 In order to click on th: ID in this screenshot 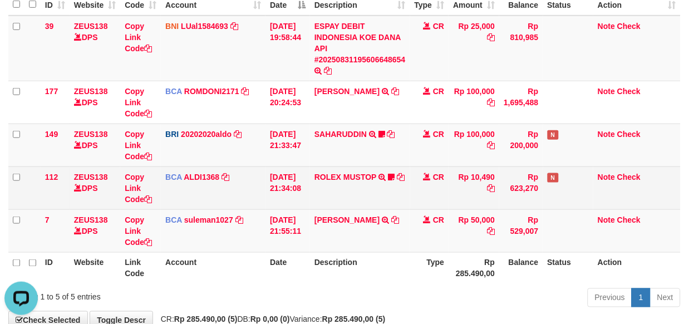, I will do `click(55, 268)`.